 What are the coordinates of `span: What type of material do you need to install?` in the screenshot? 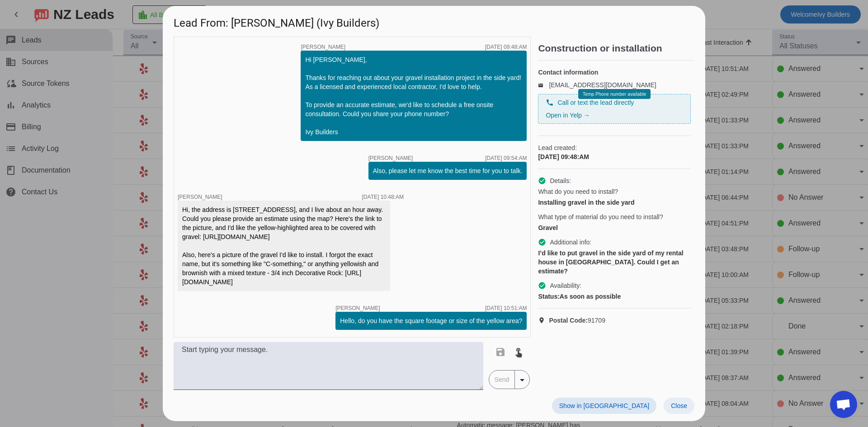 It's located at (600, 217).